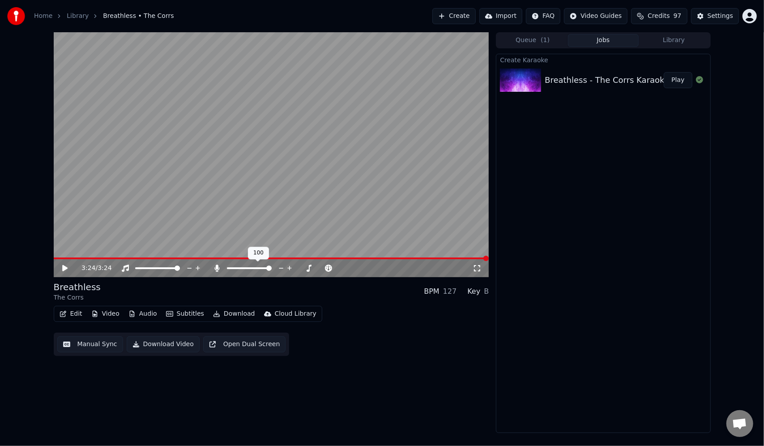 This screenshot has width=764, height=446. What do you see at coordinates (659, 16) in the screenshot?
I see `button: Credits97` at bounding box center [659, 16].